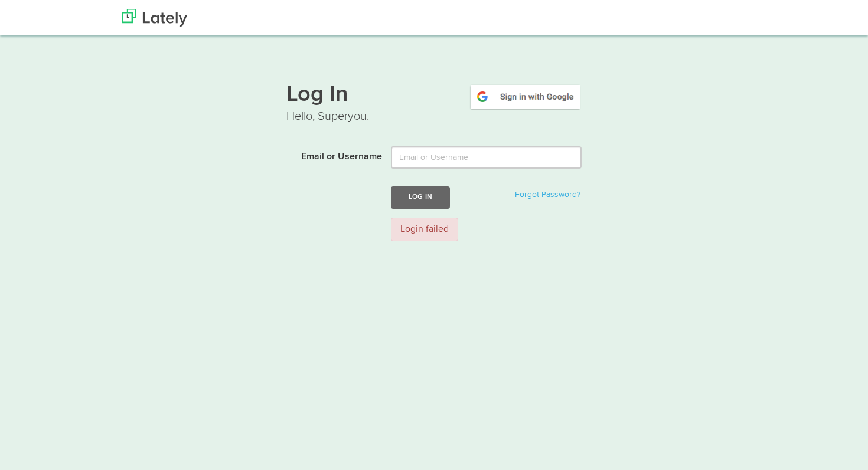  What do you see at coordinates (154, 17) in the screenshot?
I see `img: Lately` at bounding box center [154, 17].